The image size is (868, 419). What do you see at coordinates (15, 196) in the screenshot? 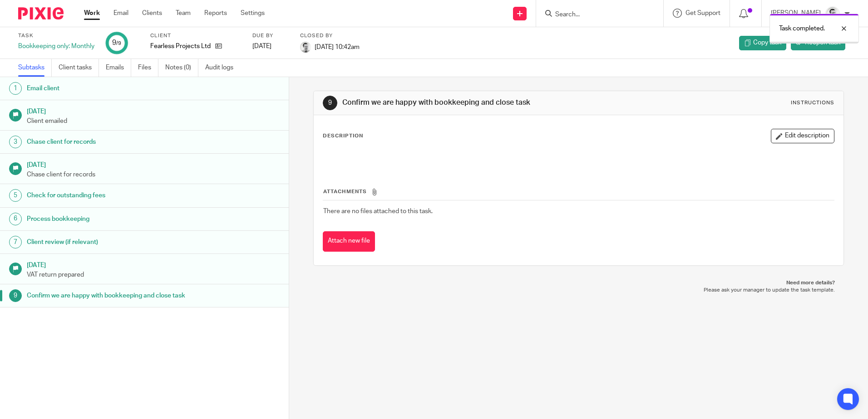
I see `div: 5` at bounding box center [15, 196].